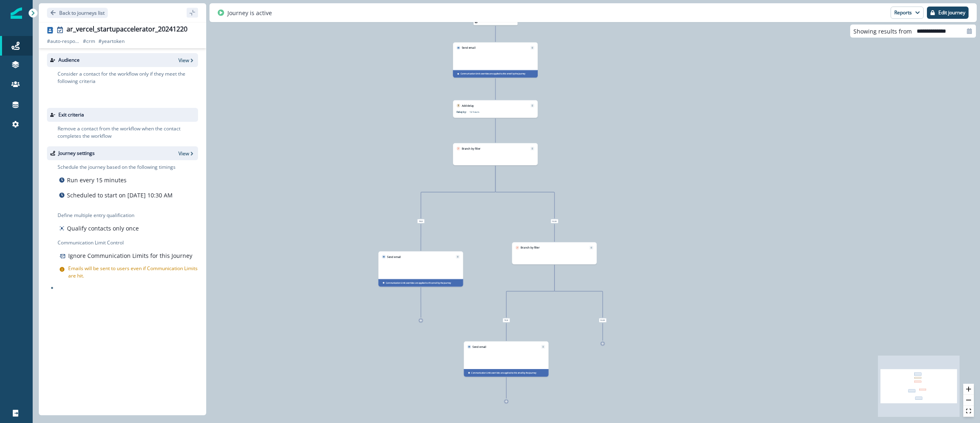 The width and height of the screenshot is (980, 423). What do you see at coordinates (99, 215) in the screenshot?
I see `p: Define multiple entry qualification` at bounding box center [99, 215].